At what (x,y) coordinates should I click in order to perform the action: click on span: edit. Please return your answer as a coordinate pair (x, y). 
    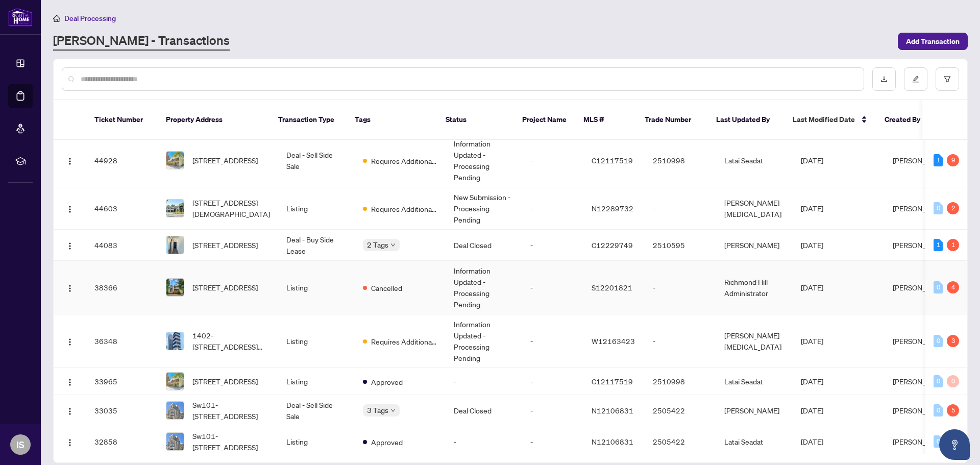
    Looking at the image, I should click on (916, 79).